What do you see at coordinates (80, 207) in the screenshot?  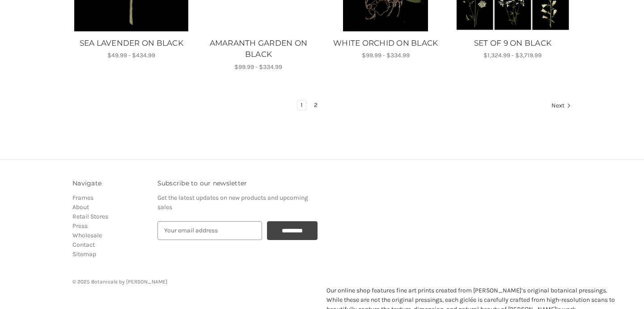 I see `a: About` at bounding box center [80, 207].